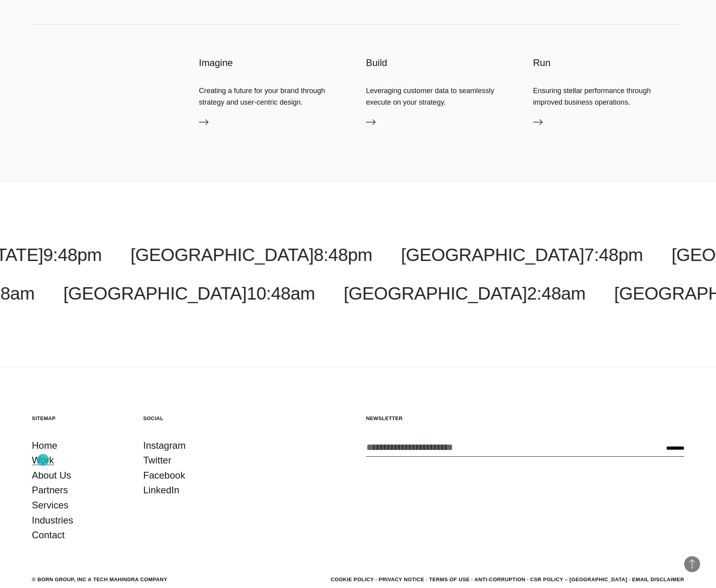  What do you see at coordinates (164, 475) in the screenshot?
I see `a: Facebook` at bounding box center [164, 475].